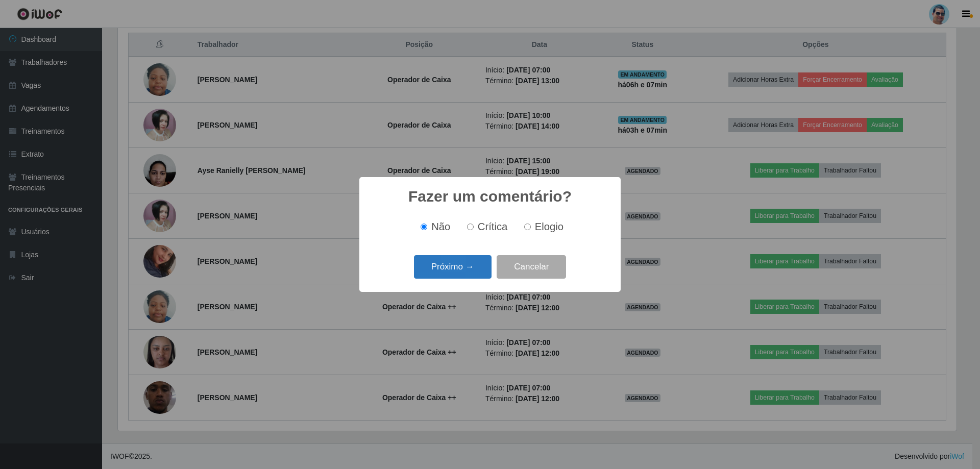 The width and height of the screenshot is (980, 469). Describe the element at coordinates (440, 227) in the screenshot. I see `span: Não` at that location.